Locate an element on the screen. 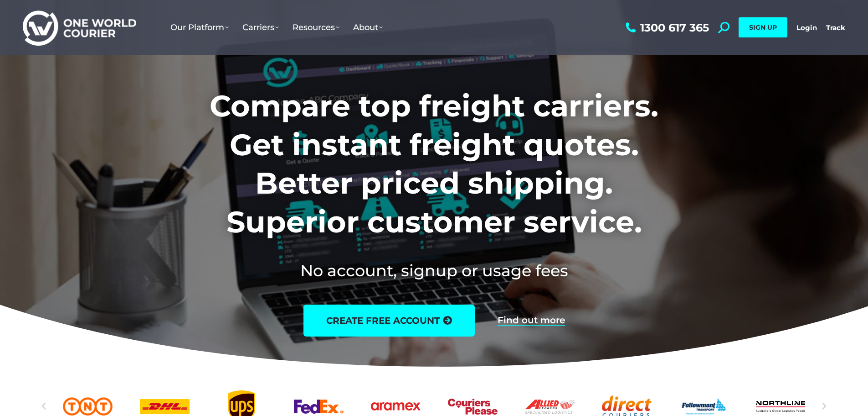  a: Resources is located at coordinates (316, 27).